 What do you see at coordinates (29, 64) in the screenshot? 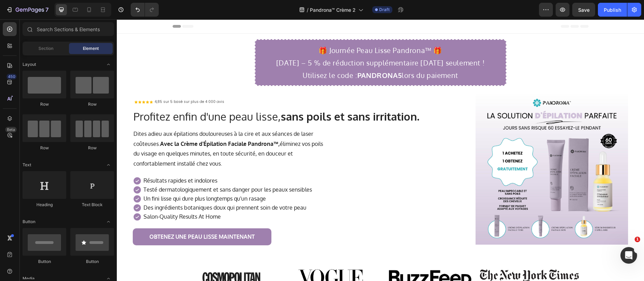
I see `span: Layout` at bounding box center [29, 64].